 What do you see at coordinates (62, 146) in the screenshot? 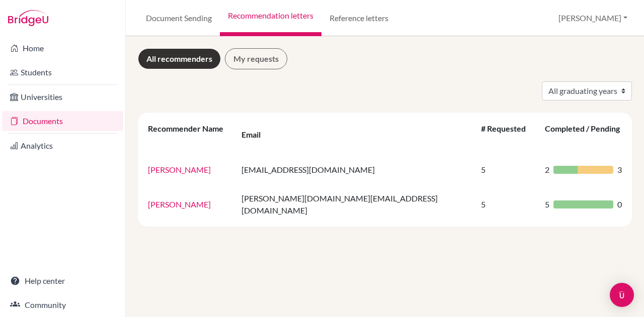
I see `a: Analytics` at bounding box center [62, 146].